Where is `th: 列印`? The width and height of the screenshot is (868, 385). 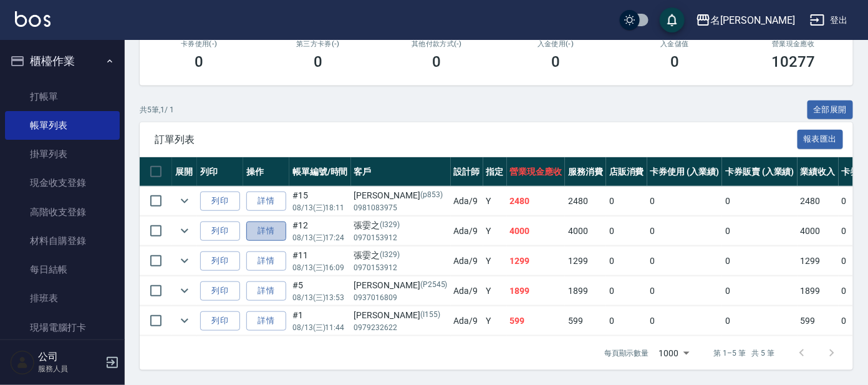
th: 列印 is located at coordinates (220, 172).